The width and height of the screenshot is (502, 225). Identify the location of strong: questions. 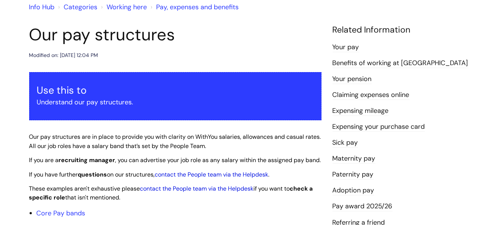
(92, 174).